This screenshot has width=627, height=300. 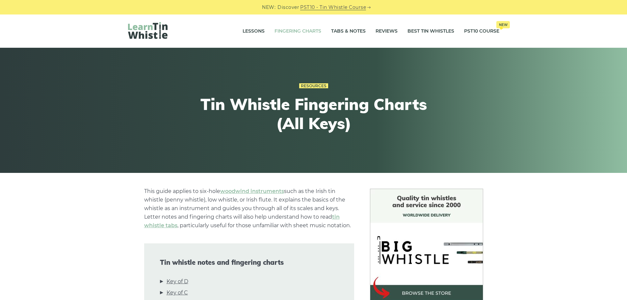 What do you see at coordinates (503, 25) in the screenshot?
I see `span: New` at bounding box center [503, 25].